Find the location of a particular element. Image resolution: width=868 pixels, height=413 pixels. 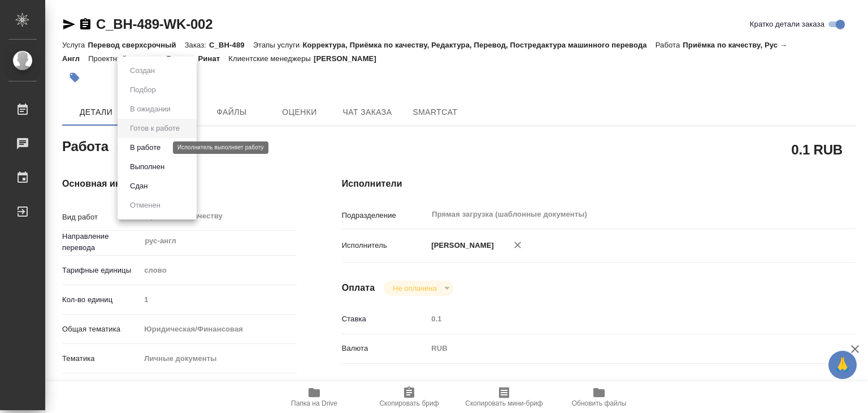

button: Отменен is located at coordinates (145, 205).